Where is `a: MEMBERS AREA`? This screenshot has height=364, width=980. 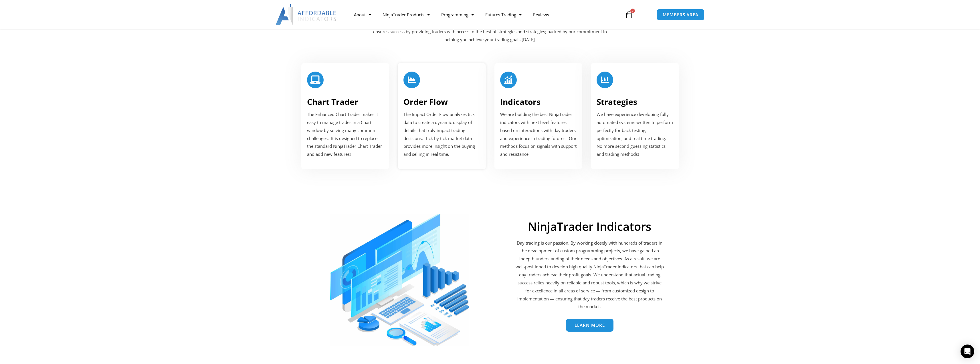
a: MEMBERS AREA is located at coordinates (681, 15).